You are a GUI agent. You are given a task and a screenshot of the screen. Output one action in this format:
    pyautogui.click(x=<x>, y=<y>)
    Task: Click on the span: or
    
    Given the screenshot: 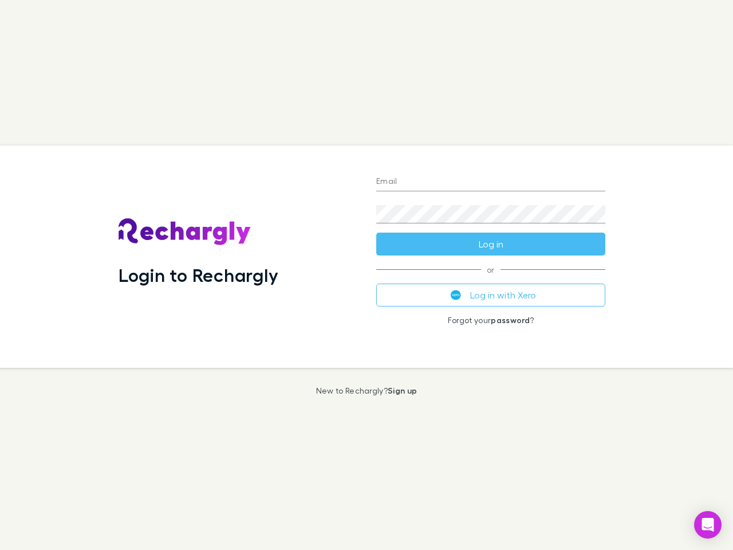 What is the action you would take?
    pyautogui.click(x=491, y=269)
    